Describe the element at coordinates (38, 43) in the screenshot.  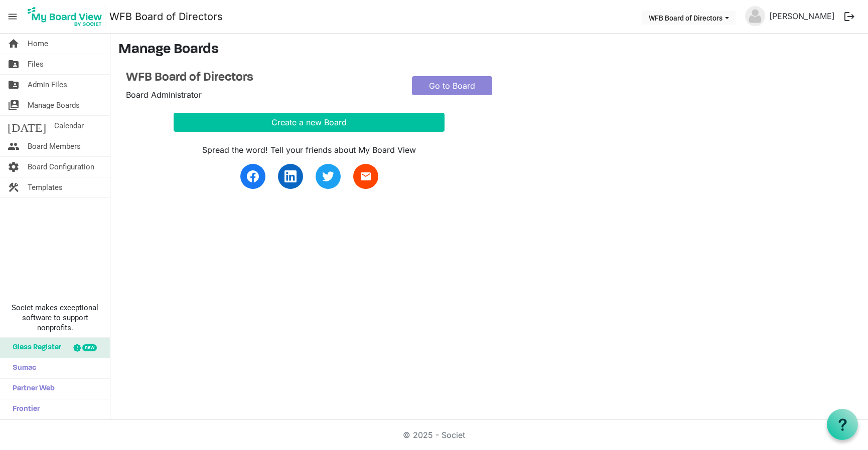
I see `span: Home` at that location.